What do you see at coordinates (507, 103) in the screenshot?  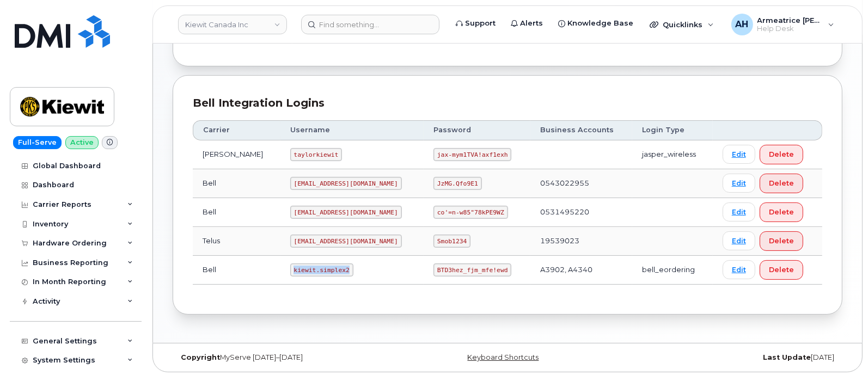 I see `div: Bell Integration Logins` at bounding box center [507, 103].